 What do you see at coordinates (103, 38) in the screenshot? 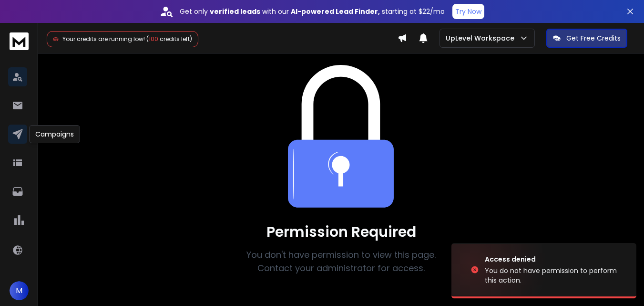
I see `span: Your credits are running low!` at bounding box center [103, 38].